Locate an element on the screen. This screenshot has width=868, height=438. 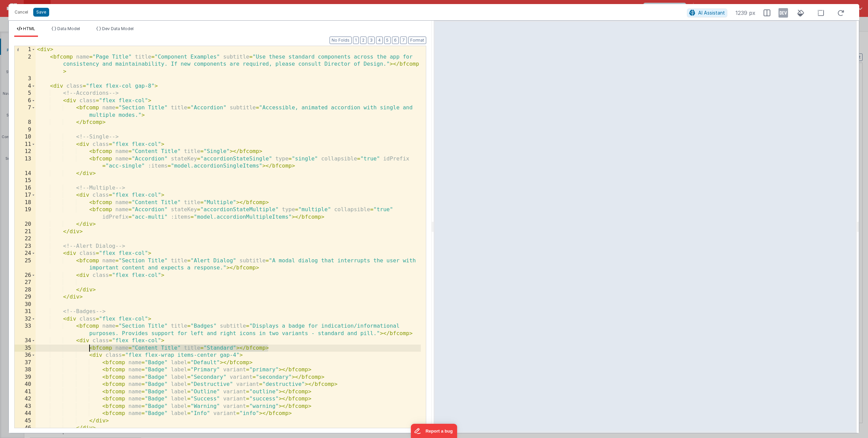
div: 41 is located at coordinates (25, 392).